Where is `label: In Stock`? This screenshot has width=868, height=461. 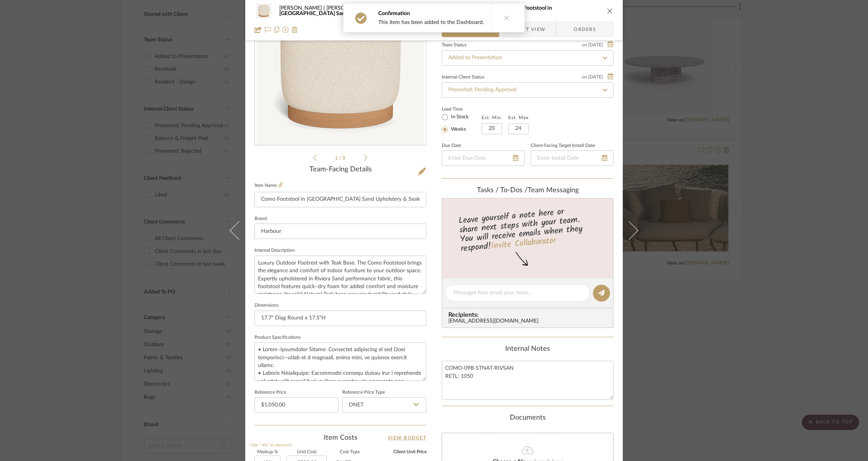 label: In Stock is located at coordinates (459, 117).